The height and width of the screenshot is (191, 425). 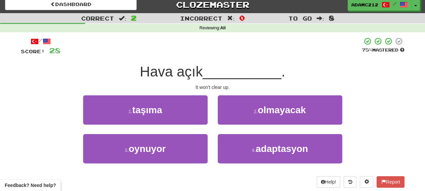 What do you see at coordinates (223, 28) in the screenshot?
I see `strong: All` at bounding box center [223, 28].